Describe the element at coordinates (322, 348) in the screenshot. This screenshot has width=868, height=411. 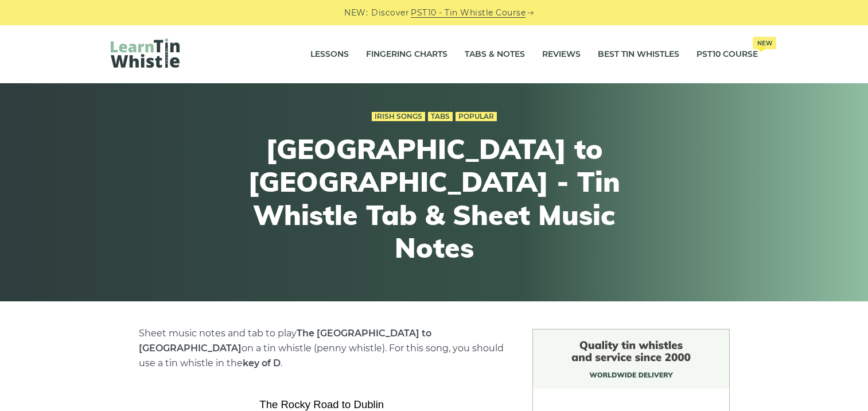
I see `p: Sheet music notes and tab to play on a tin whistle (penny whistle). For this song, you should use...` at that location.